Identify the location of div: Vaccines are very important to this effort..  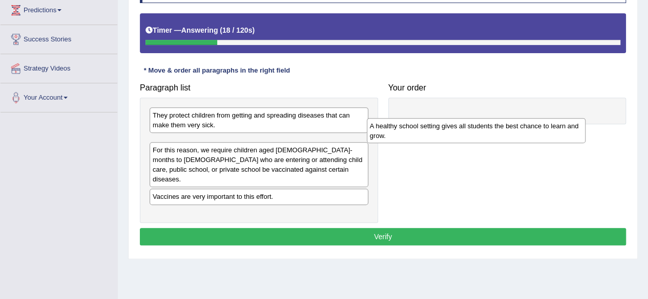
(258, 197).